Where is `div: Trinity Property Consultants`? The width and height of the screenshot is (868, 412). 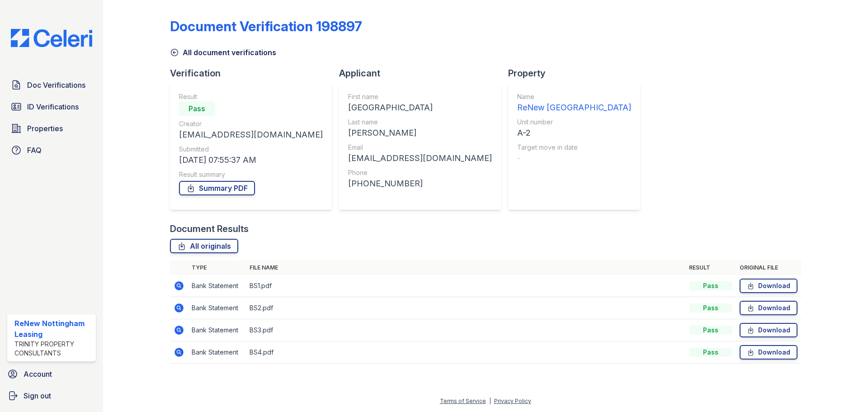
div: Trinity Property Consultants is located at coordinates (53, 349).